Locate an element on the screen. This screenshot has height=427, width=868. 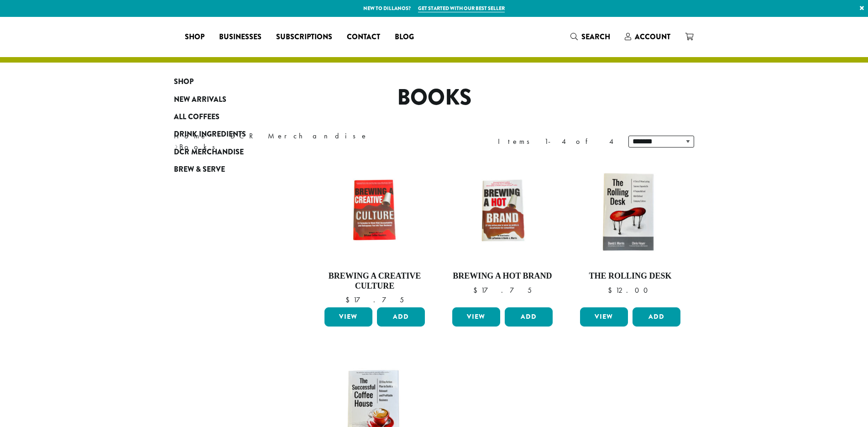
a: New Arrivals is located at coordinates (228, 99).